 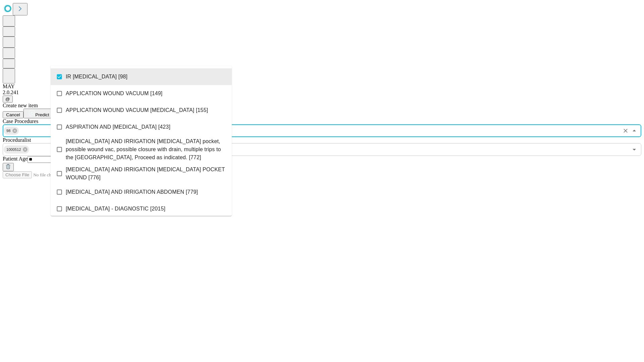 What do you see at coordinates (13, 115) in the screenshot?
I see `span: Cancel` at bounding box center [13, 115].